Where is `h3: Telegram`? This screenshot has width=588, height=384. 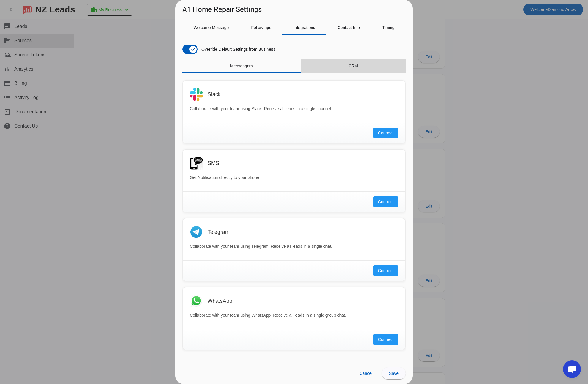 h3: Telegram is located at coordinates (219, 232).